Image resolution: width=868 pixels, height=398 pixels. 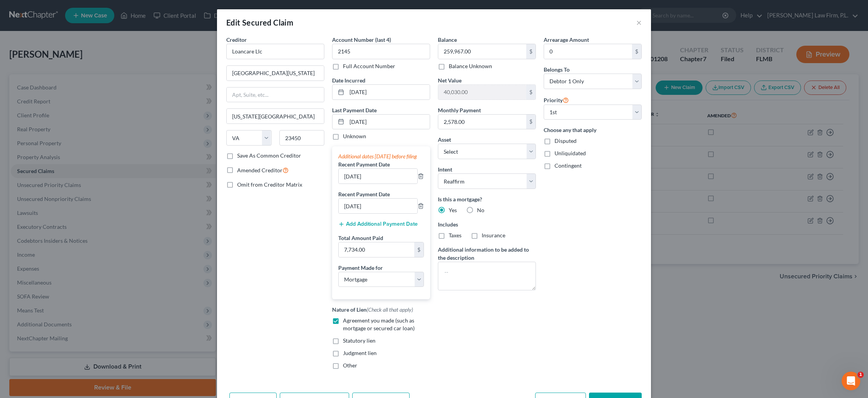 I want to click on label: Net Value, so click(x=449, y=80).